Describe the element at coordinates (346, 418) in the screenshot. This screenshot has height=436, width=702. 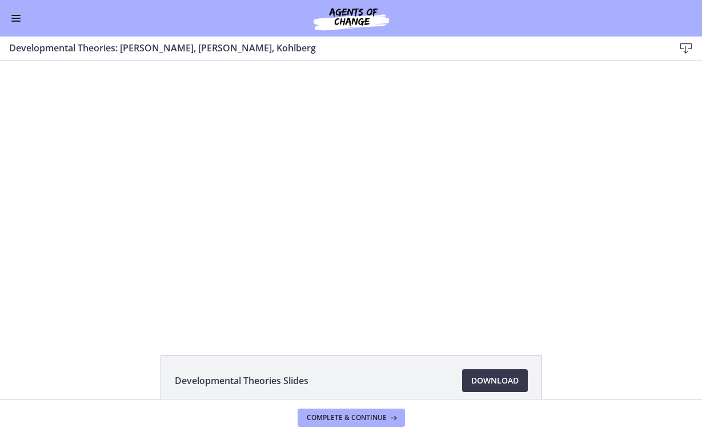
I see `span: Complete & continue` at that location.